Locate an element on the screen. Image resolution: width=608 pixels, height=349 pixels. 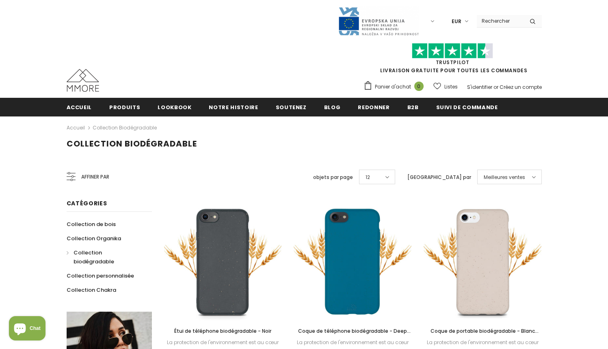
span: Suivi de commande is located at coordinates (467, 107).